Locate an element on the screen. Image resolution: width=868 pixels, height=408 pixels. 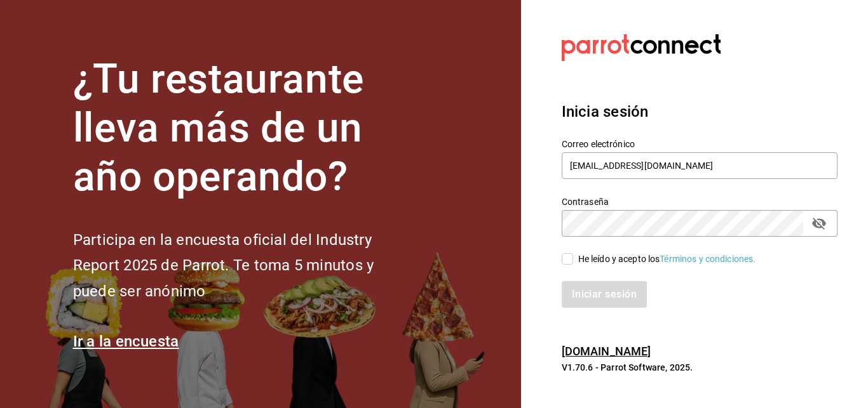
p: V1.70.6 - Parrot Software, 2025. is located at coordinates (700, 368).